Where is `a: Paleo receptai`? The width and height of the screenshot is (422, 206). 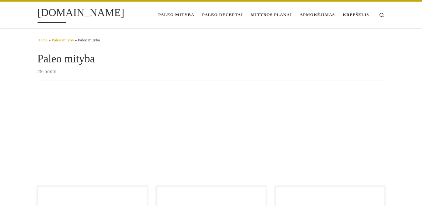
a: Paleo receptai is located at coordinates (222, 15).